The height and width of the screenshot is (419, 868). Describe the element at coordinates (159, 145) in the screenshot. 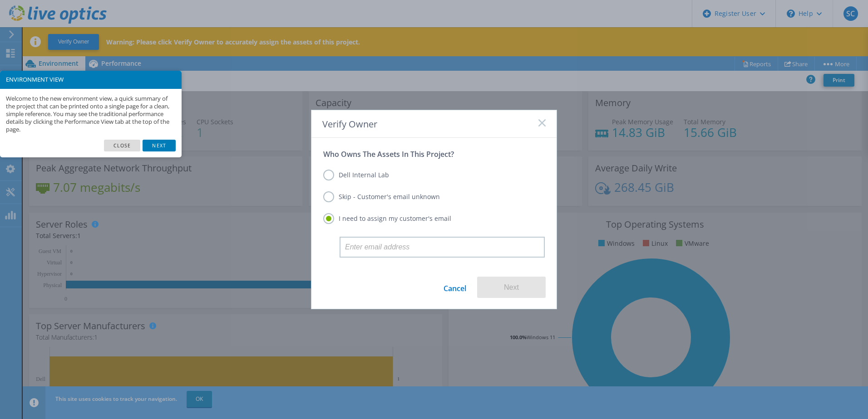

I see `a: Next` at that location.